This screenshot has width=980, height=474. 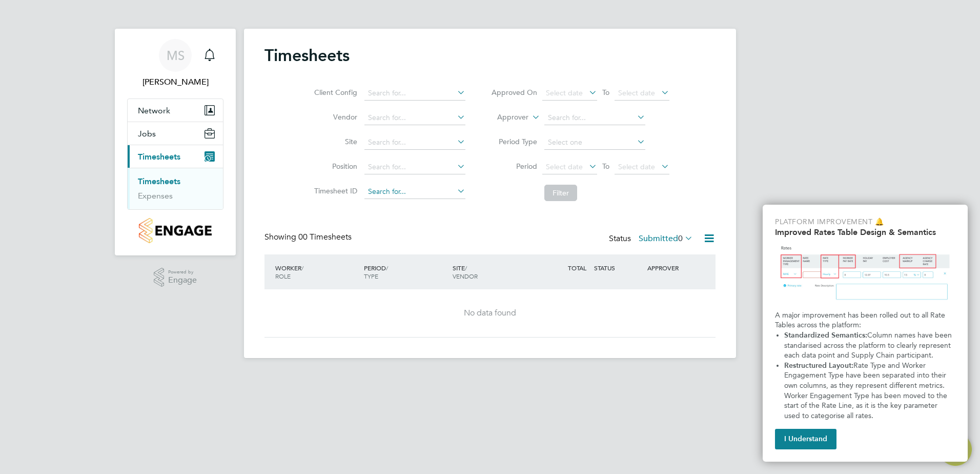 I want to click on p: A major improvement has been rolled out to all Rate Tables across the platform:, so click(x=865, y=320).